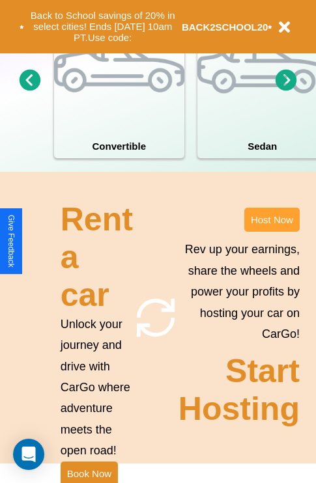 The width and height of the screenshot is (316, 483). I want to click on button: Host Now, so click(271, 219).